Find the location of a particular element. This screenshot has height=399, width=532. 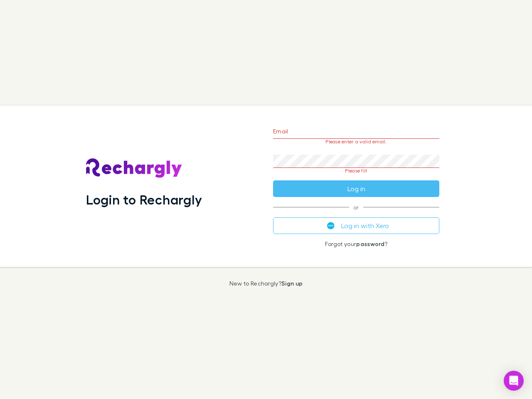

button: Log in is located at coordinates (356, 189).